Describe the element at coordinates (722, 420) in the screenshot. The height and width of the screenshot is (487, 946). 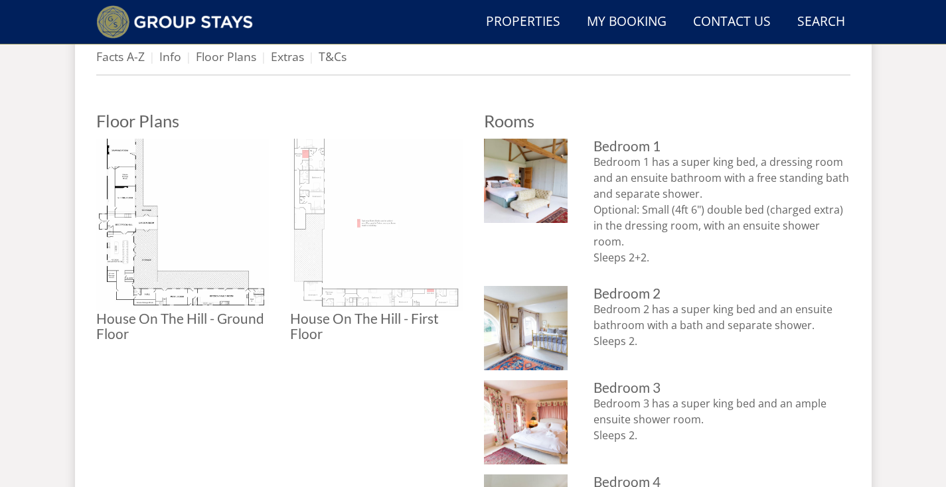
I see `p: Bedroom 3 has a super king bed and an ample ensuite shower room. Sleeps 2.` at that location.